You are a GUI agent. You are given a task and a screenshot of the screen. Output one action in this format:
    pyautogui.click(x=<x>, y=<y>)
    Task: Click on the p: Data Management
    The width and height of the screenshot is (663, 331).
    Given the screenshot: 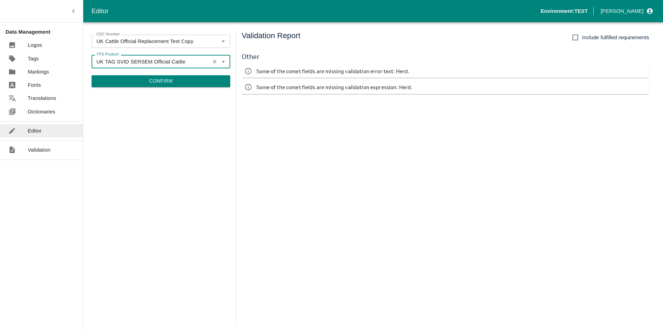 What is the action you would take?
    pyautogui.click(x=44, y=32)
    